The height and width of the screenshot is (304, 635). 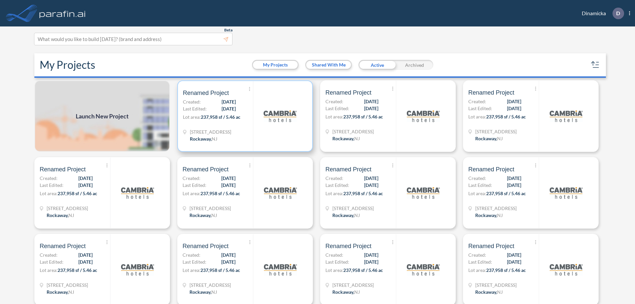 I want to click on div: Archived, so click(x=415, y=65).